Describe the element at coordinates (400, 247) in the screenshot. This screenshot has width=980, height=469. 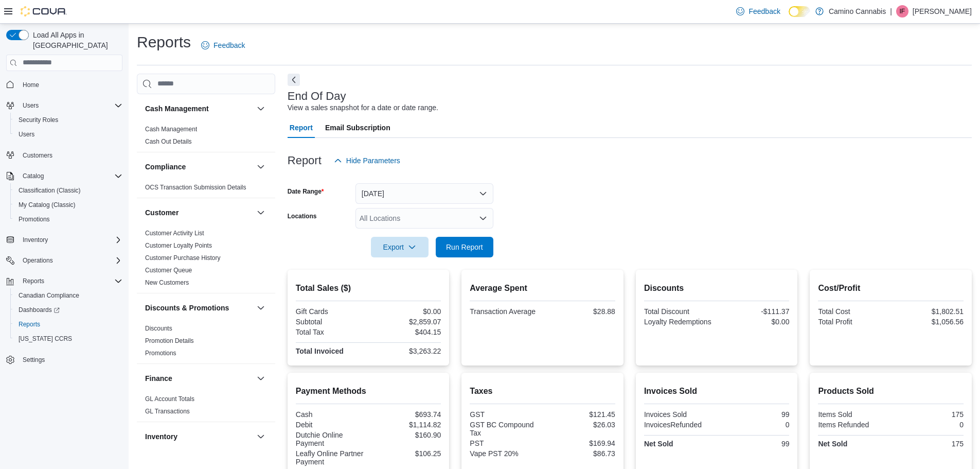
I see `span: Export` at that location.